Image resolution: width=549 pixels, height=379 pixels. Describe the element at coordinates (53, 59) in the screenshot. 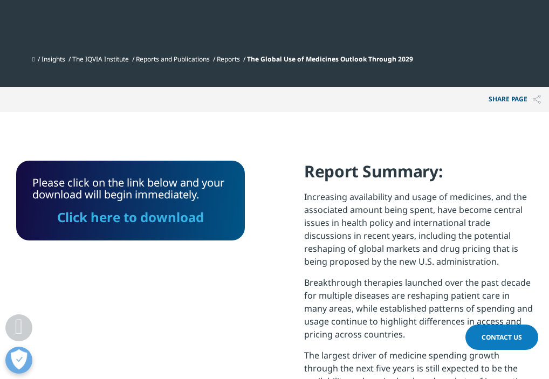

I see `a: Insights` at that location.